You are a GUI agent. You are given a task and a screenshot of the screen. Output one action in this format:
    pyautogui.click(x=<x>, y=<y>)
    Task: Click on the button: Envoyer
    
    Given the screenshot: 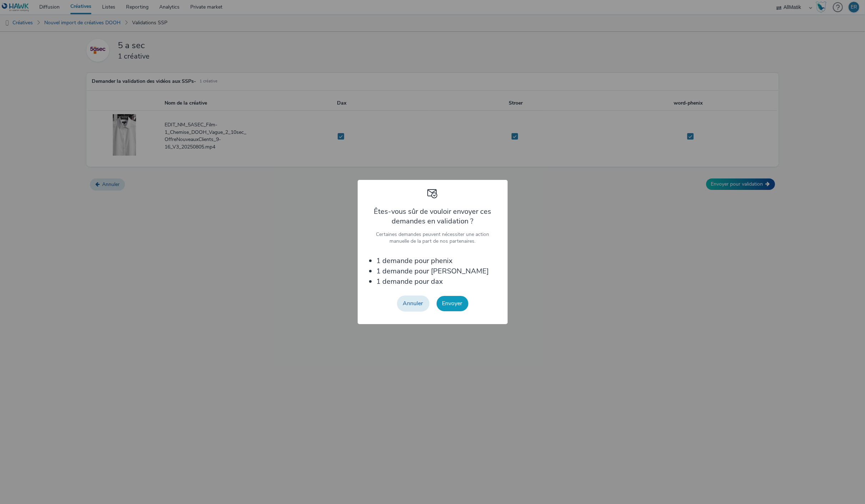 What is the action you would take?
    pyautogui.click(x=453, y=303)
    